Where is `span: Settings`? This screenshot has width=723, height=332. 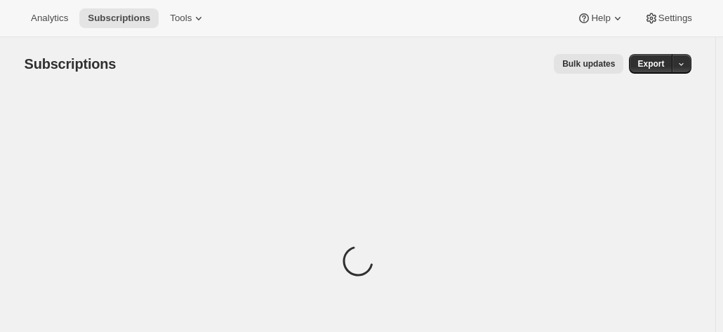 span: Settings is located at coordinates (675, 18).